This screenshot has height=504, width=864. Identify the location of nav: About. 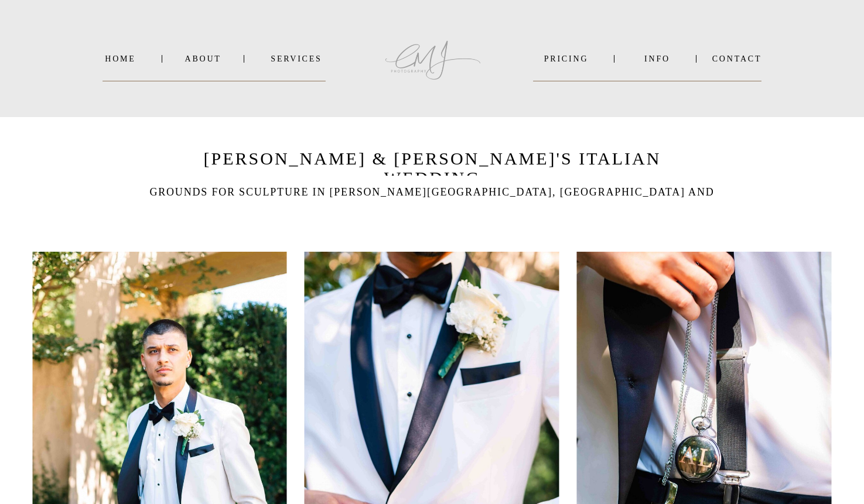
(202, 58).